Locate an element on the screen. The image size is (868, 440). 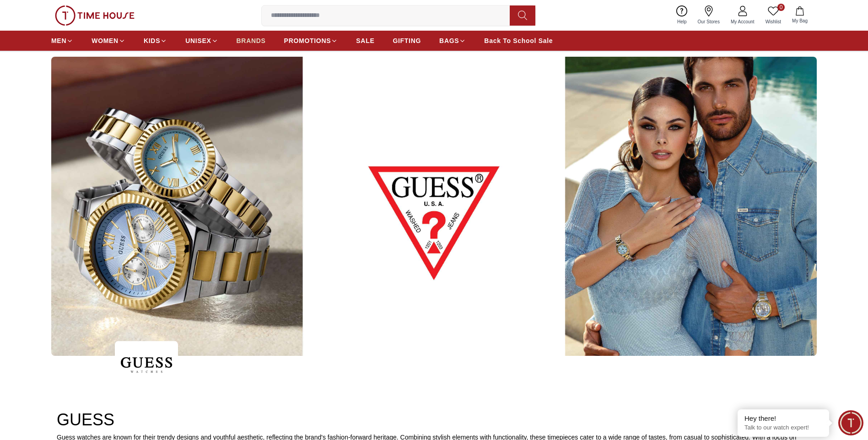
span: Help is located at coordinates (682, 22).